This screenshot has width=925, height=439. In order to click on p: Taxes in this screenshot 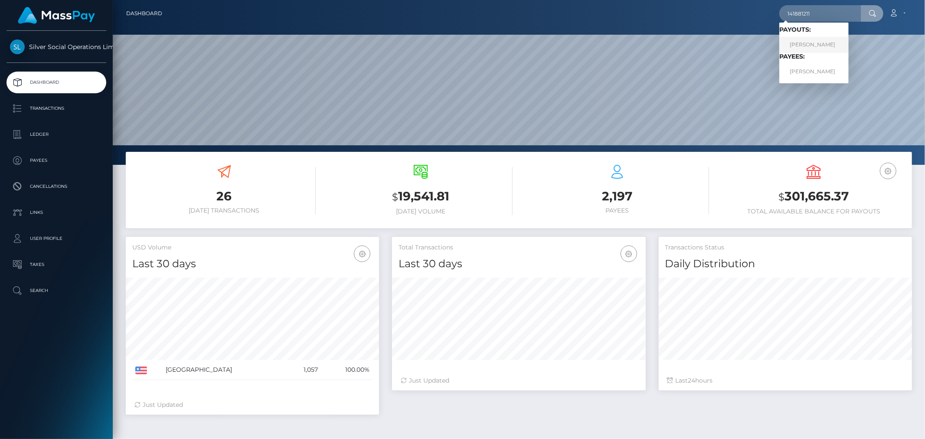, I will do `click(56, 265)`.